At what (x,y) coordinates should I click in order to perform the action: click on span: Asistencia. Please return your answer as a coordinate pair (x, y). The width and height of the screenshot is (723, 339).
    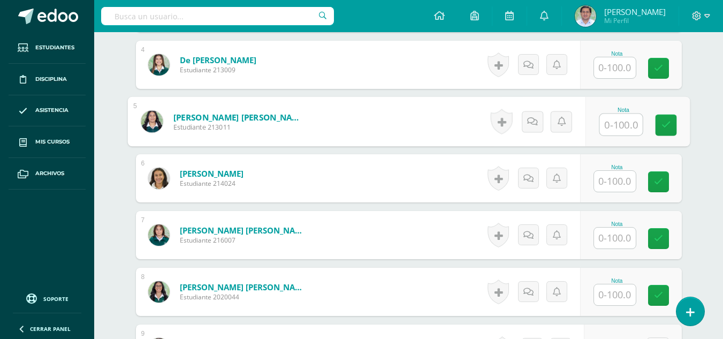
    Looking at the image, I should click on (52, 110).